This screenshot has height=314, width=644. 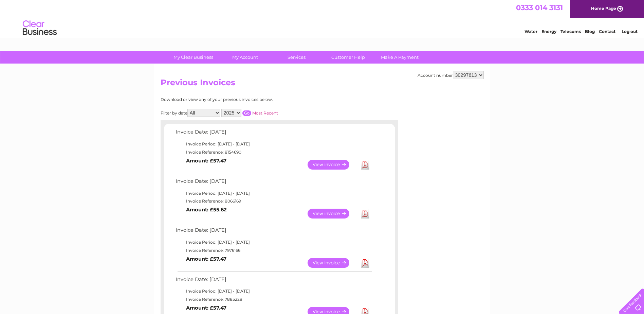 I want to click on td: Invoice Reference: 8066169, so click(x=273, y=201).